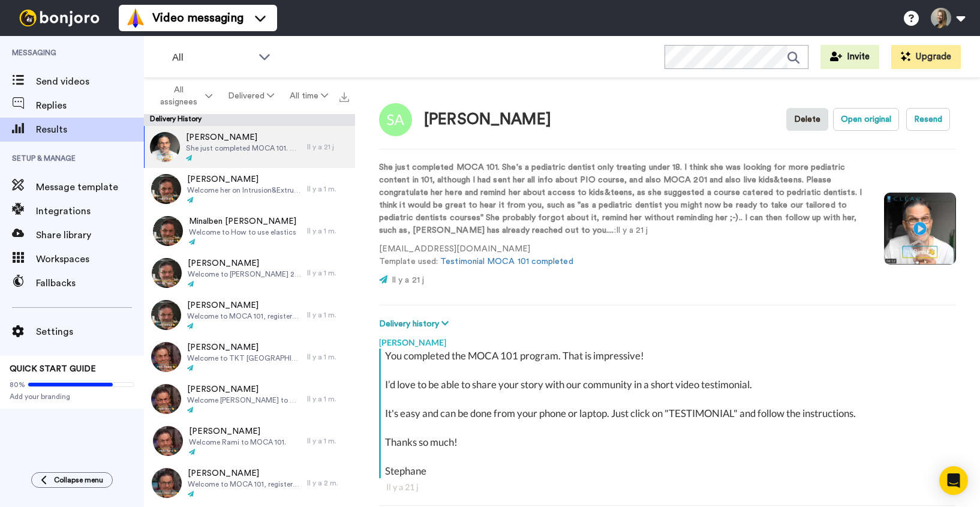 This screenshot has height=507, width=980. Describe the element at coordinates (309, 96) in the screenshot. I see `button: All time` at that location.